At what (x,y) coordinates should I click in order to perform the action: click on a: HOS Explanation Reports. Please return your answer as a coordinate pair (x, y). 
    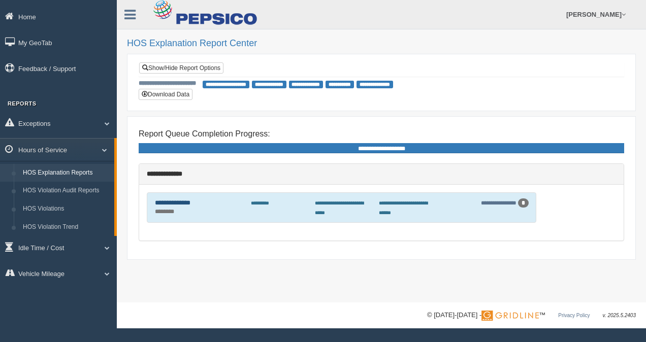
    Looking at the image, I should click on (66, 173).